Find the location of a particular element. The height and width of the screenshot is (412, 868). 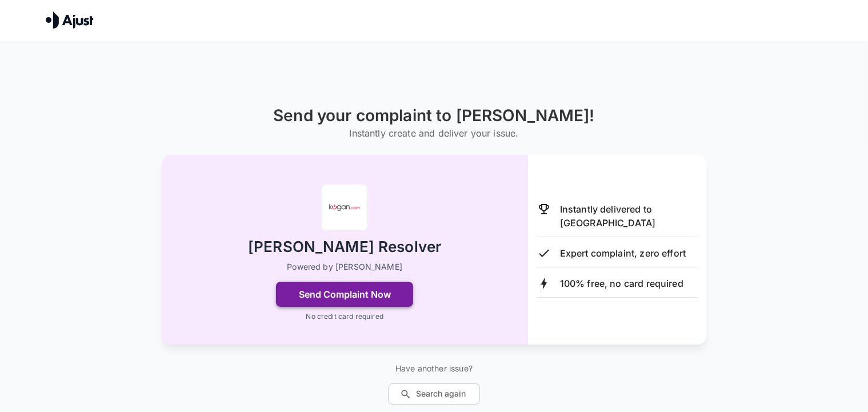

h6: Instantly create and deliver your issue. is located at coordinates (434, 133).